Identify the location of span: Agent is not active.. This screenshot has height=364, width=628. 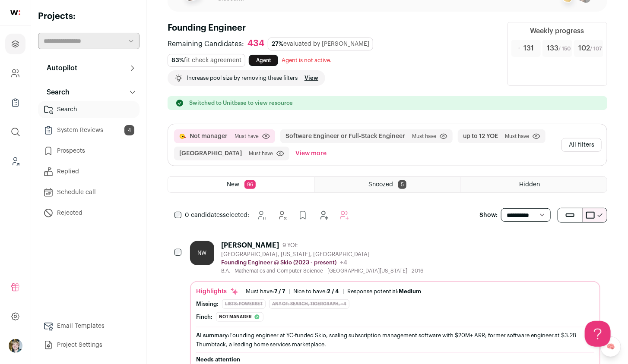
(307, 60).